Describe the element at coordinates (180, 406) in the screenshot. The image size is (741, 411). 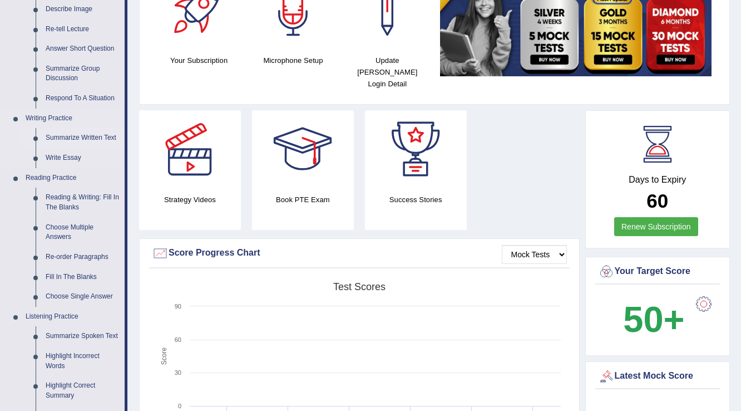
I see `text: 0` at that location.